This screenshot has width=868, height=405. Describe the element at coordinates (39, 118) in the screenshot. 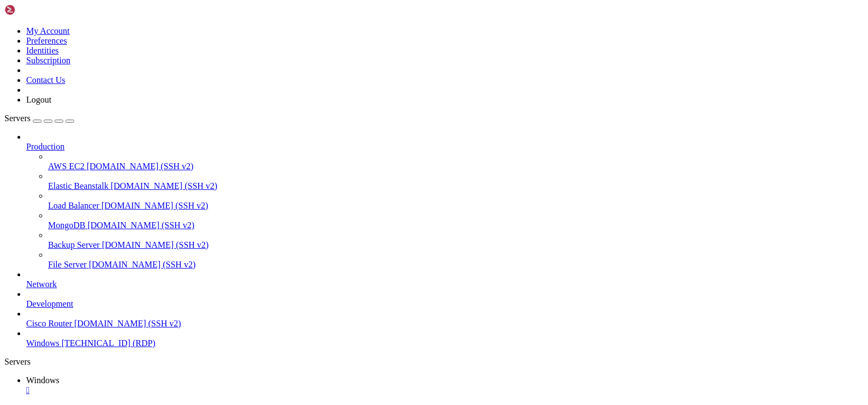

I see `a: Servers` at that location.